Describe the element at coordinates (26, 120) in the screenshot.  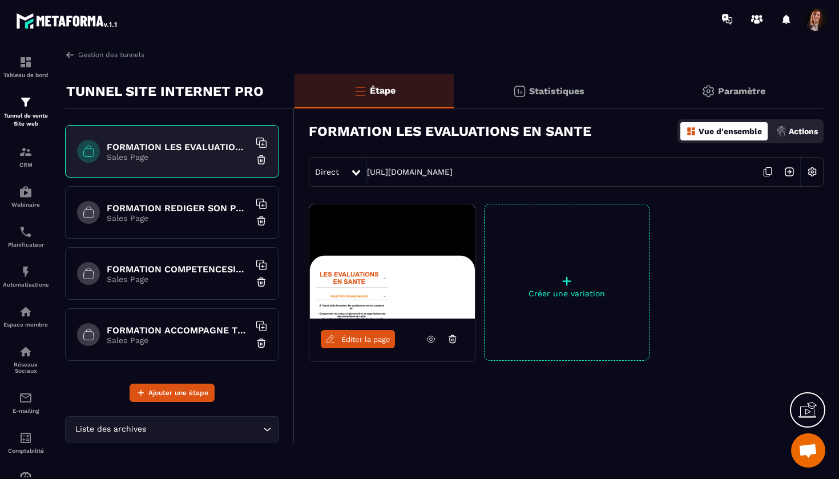
I see `p: Tunnel de vente Site web` at that location.